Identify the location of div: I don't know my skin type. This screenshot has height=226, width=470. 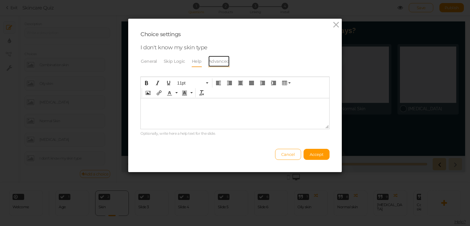
(235, 47).